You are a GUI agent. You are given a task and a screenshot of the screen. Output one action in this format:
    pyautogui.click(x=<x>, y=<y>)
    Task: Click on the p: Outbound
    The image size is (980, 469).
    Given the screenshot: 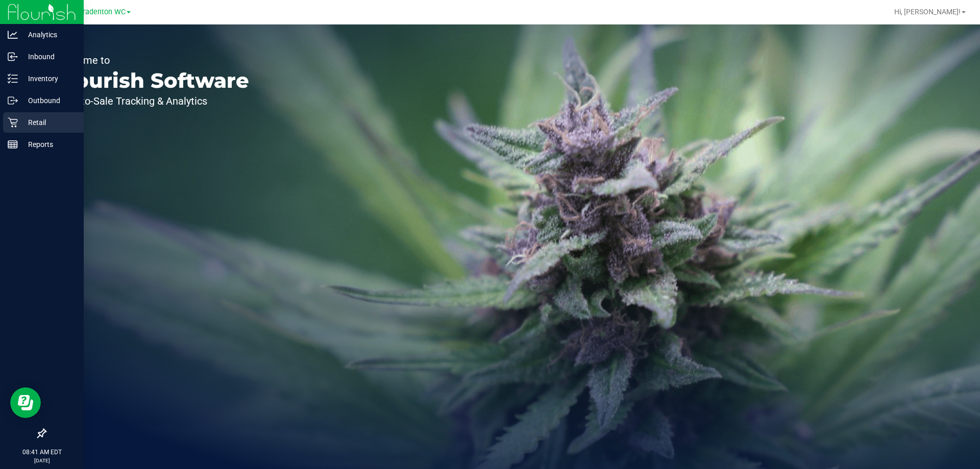 What is the action you would take?
    pyautogui.click(x=49, y=100)
    